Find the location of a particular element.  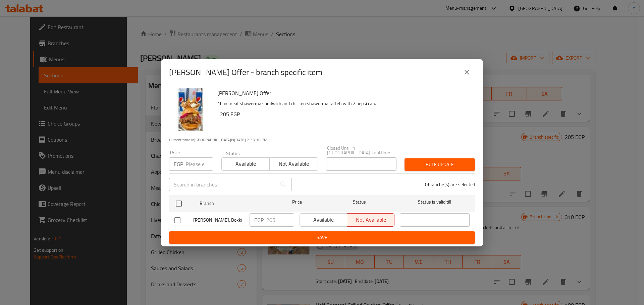

span: Save is located at coordinates (322, 237).